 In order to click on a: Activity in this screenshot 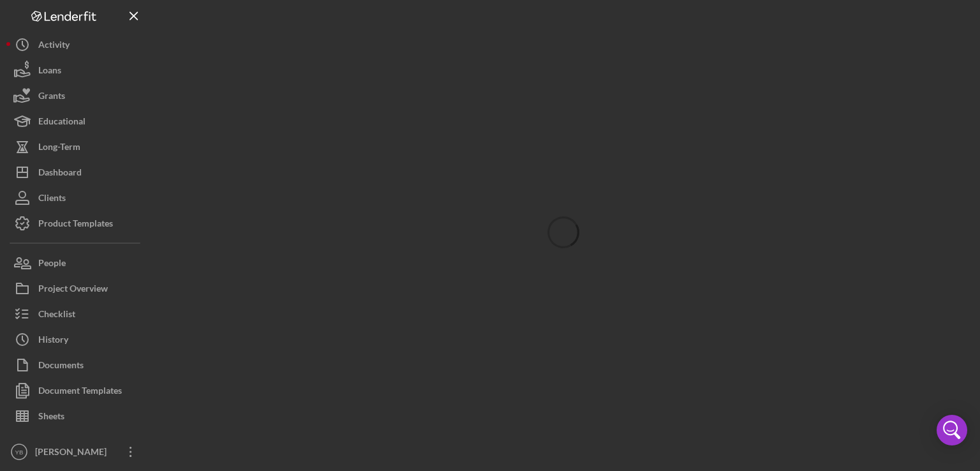, I will do `click(77, 45)`.